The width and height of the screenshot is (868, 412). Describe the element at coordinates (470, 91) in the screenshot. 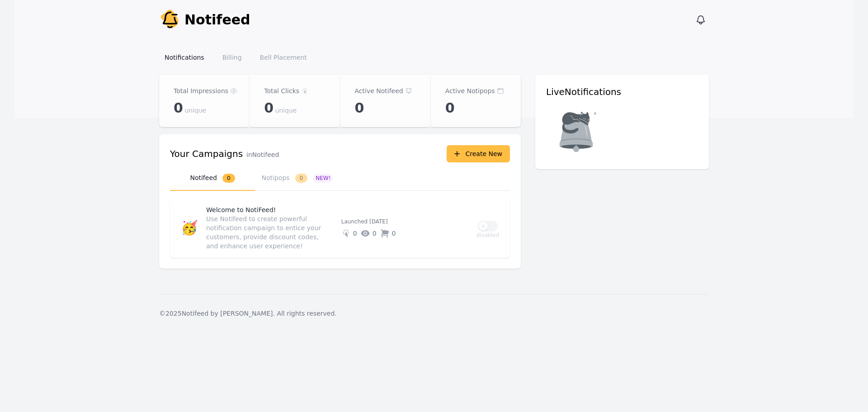

I see `p: Active Notipops` at that location.